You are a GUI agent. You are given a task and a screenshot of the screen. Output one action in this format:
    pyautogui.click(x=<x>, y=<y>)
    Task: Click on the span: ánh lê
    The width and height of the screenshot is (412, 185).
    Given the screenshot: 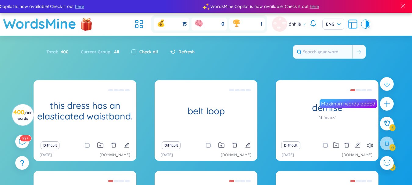 What is the action you would take?
    pyautogui.click(x=295, y=24)
    